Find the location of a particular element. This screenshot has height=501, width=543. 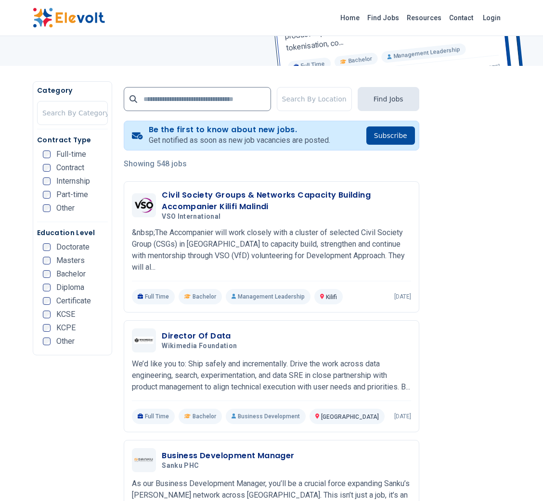

button: Subscribe is located at coordinates (390, 136).